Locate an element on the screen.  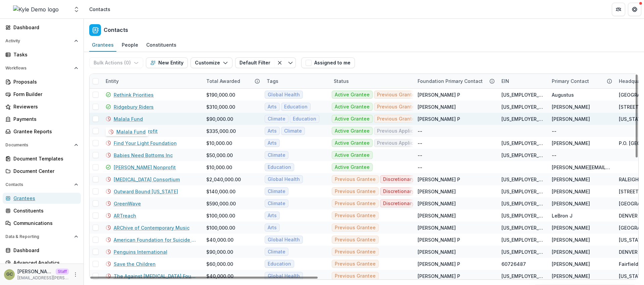
div: $310,000.00 is located at coordinates (220, 107).